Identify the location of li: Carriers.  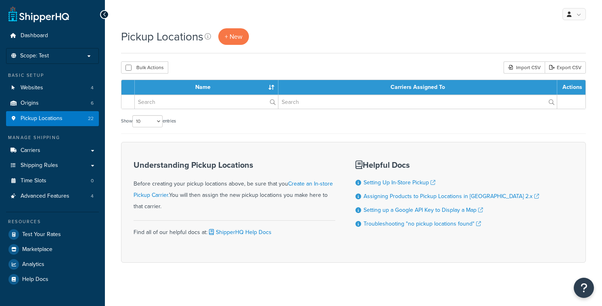
(52, 150).